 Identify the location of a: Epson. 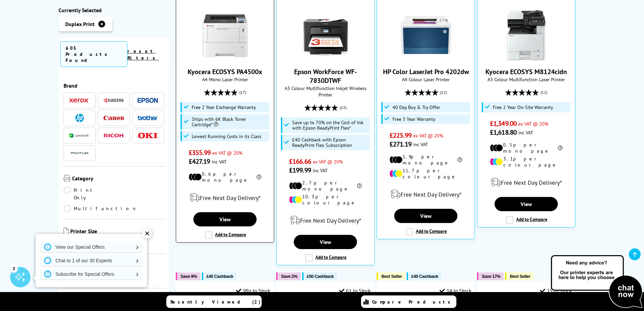
(148, 100).